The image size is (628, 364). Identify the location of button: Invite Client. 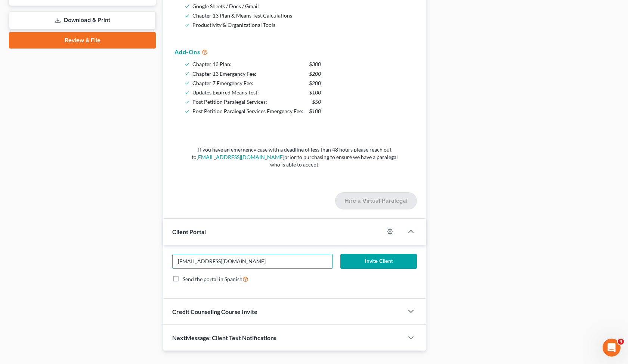
(378, 261).